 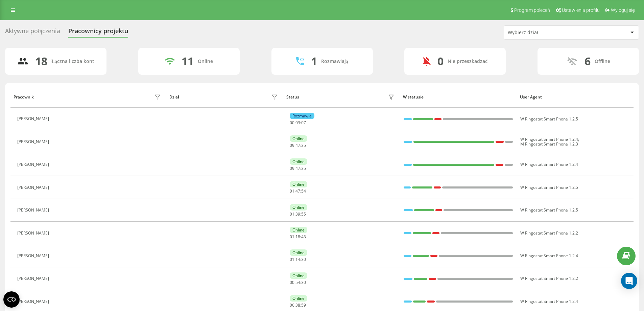 What do you see at coordinates (335, 61) in the screenshot?
I see `div: Rozmawiają` at bounding box center [335, 61].